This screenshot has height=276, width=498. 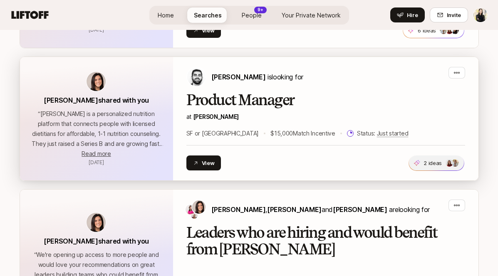 I want to click on span: Invite, so click(x=453, y=15).